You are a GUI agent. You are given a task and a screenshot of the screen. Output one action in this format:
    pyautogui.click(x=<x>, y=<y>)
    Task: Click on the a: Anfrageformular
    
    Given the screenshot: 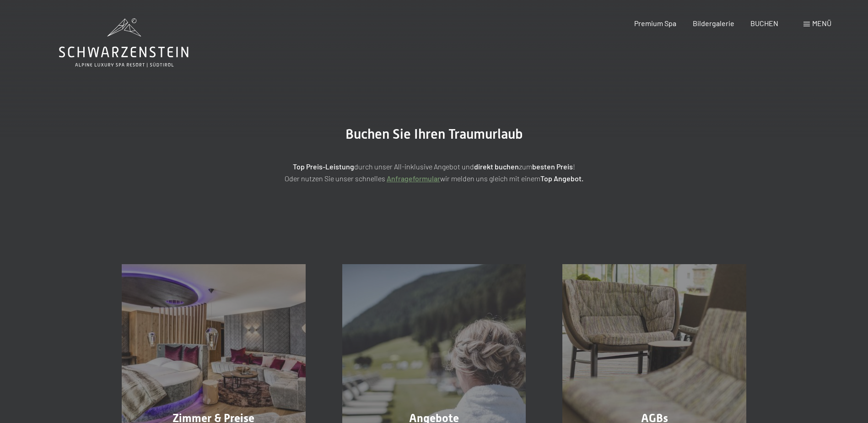 What is the action you would take?
    pyautogui.click(x=413, y=178)
    